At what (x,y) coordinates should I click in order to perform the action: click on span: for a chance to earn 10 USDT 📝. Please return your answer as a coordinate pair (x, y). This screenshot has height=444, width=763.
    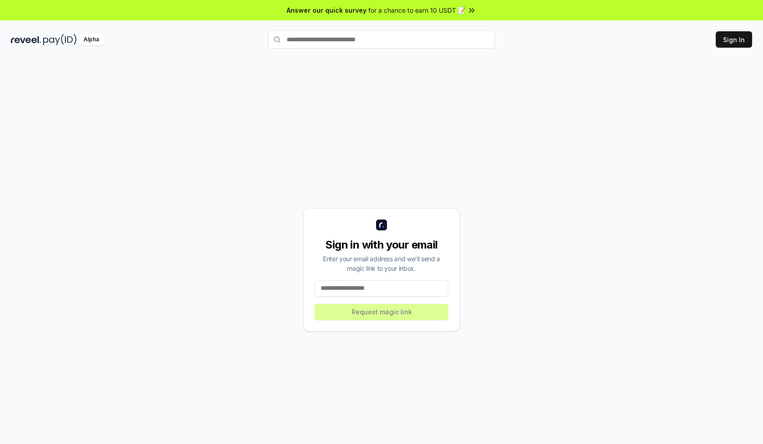
    Looking at the image, I should click on (417, 10).